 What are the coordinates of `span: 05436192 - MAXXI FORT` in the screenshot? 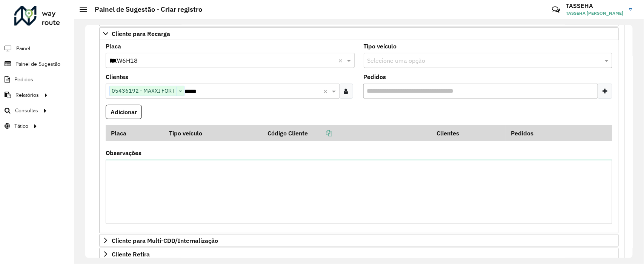 It's located at (143, 91).